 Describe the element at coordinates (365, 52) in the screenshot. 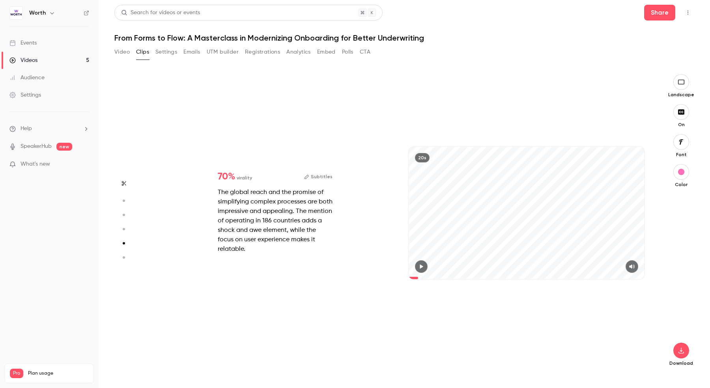

I see `button: CTA` at that location.